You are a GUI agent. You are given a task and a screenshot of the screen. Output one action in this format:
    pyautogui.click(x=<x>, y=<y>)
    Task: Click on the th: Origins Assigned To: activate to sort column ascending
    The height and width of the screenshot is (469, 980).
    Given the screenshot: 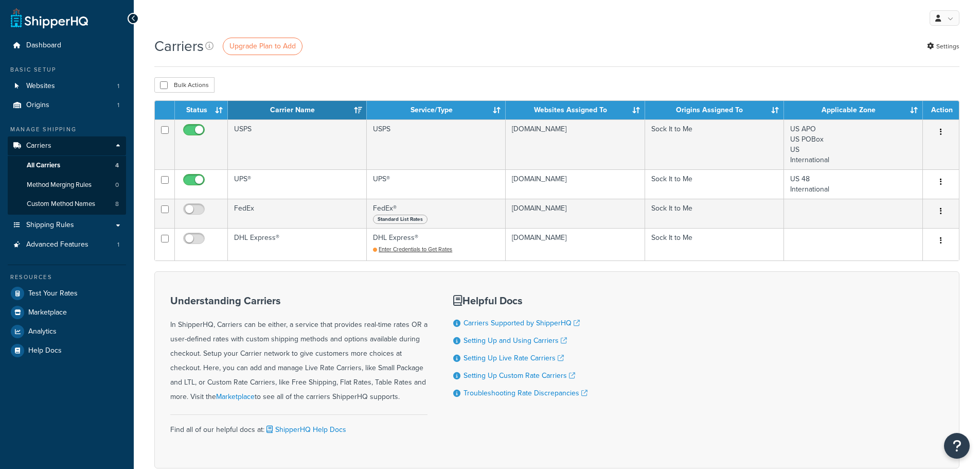 What is the action you would take?
    pyautogui.click(x=715, y=110)
    